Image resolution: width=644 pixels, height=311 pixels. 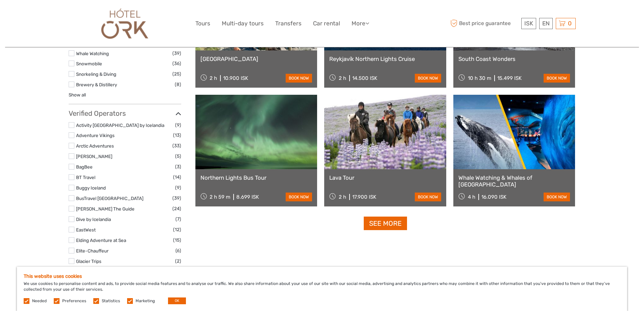 What do you see at coordinates (84, 167) in the screenshot?
I see `a: BagBee` at bounding box center [84, 167].